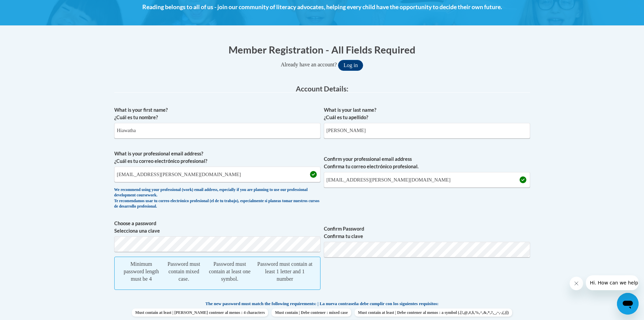 This screenshot has height=320, width=644. What do you see at coordinates (322, 7) in the screenshot?
I see `h4: Reading belongs to all of us - join our community of literacy advocates, helping every child have...` at bounding box center [322, 7].